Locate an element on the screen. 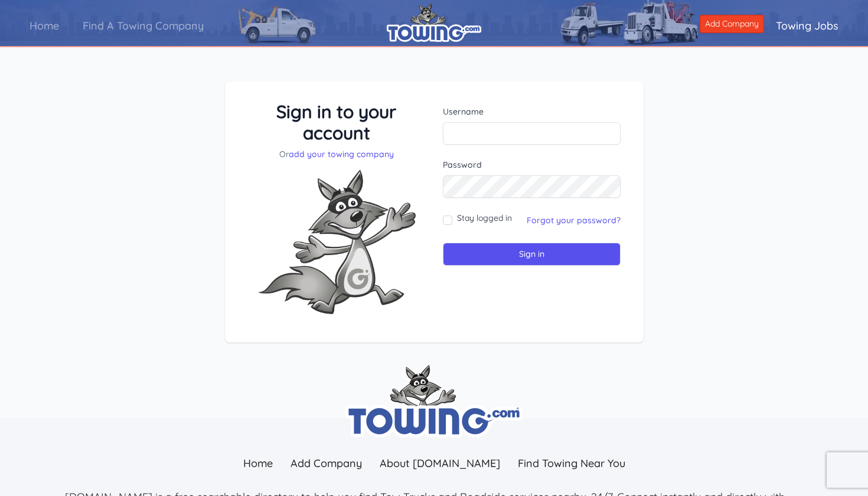 This screenshot has width=868, height=496. img: Fox-Excited.png is located at coordinates (337, 241).